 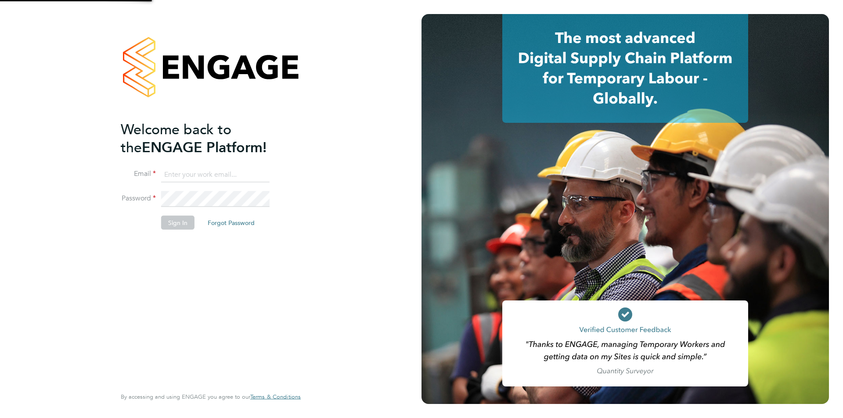 I want to click on span: Terms & Conditions, so click(x=275, y=397).